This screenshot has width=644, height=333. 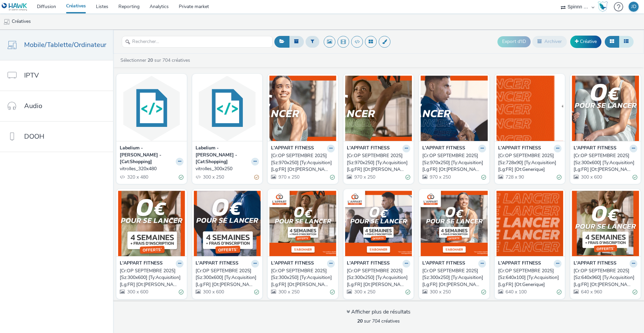 I want to click on img: [Cr:OP SEPTEMBRE 2025] [Sz:300x600] [Ty:Acquisition] [Lg:FR] [Ot:Eric] visual, so click(x=227, y=223).